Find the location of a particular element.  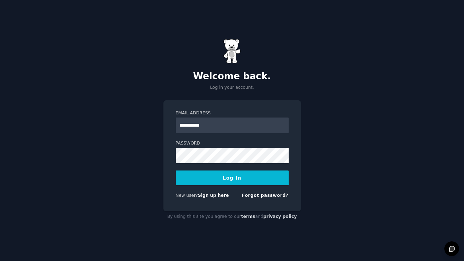

a: Forgot password? is located at coordinates (265, 195).